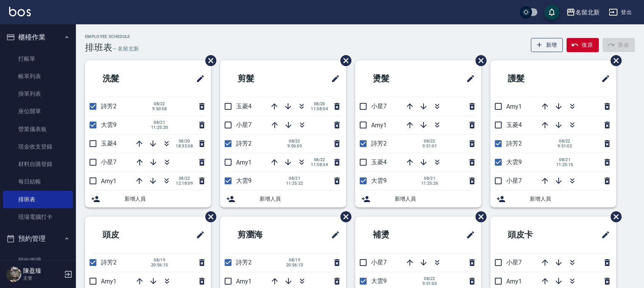 This screenshot has width=644, height=288. Describe the element at coordinates (430, 283) in the screenshot. I see `span: 9:51:05` at that location.